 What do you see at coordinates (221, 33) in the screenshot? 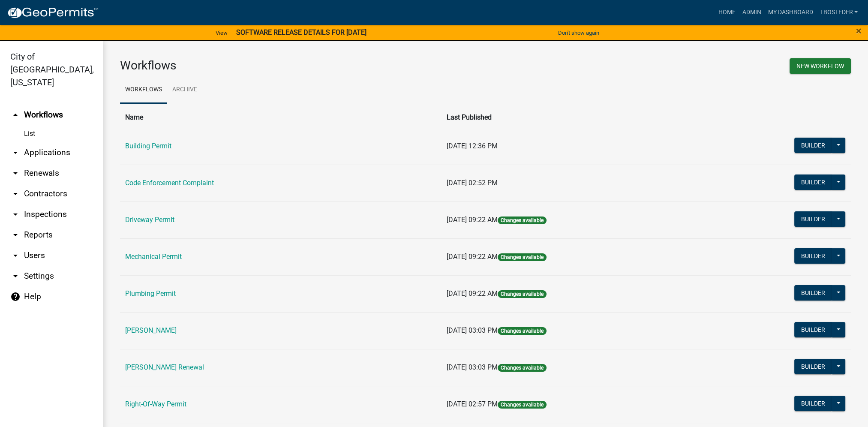
I see `a: View` at bounding box center [221, 33].